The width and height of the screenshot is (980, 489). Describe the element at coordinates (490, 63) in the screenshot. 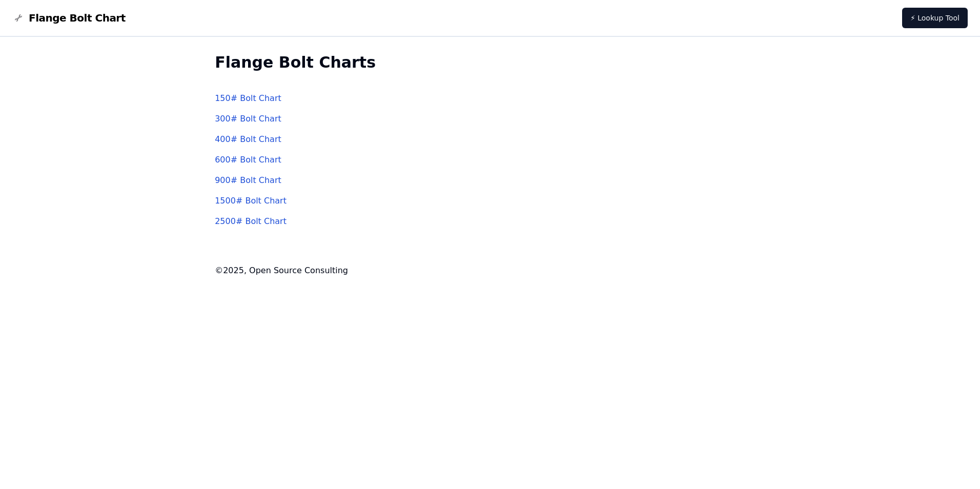

I see `h2: Flange Bolt Charts` at that location.